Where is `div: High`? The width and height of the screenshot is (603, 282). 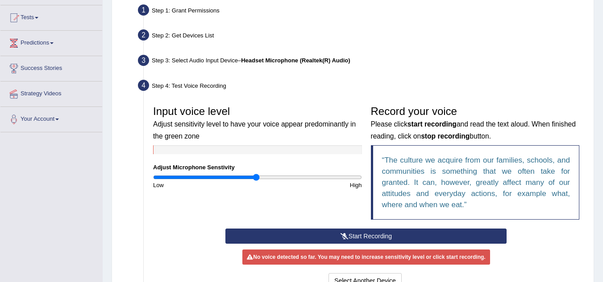
div: High is located at coordinates (312, 185).